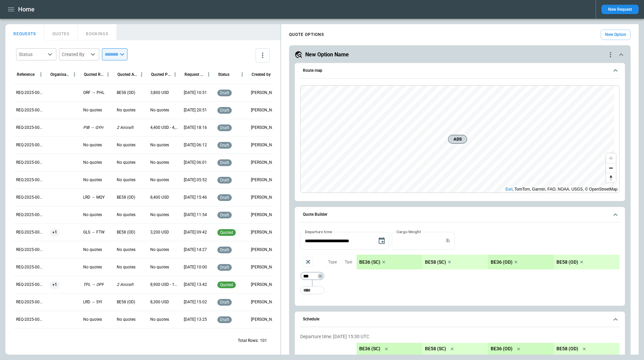 This screenshot has width=644, height=360. What do you see at coordinates (60, 74) in the screenshot?
I see `div: Organisation` at bounding box center [60, 74].